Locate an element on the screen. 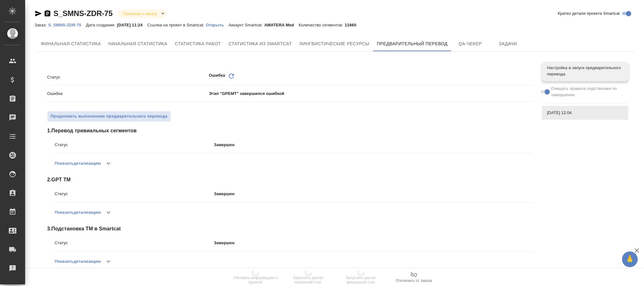  span: Финальная статистика is located at coordinates (71, 44).